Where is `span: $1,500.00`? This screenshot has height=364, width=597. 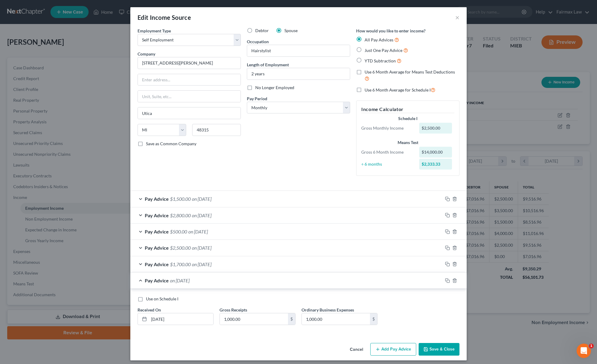 span: $1,500.00 is located at coordinates (180, 199).